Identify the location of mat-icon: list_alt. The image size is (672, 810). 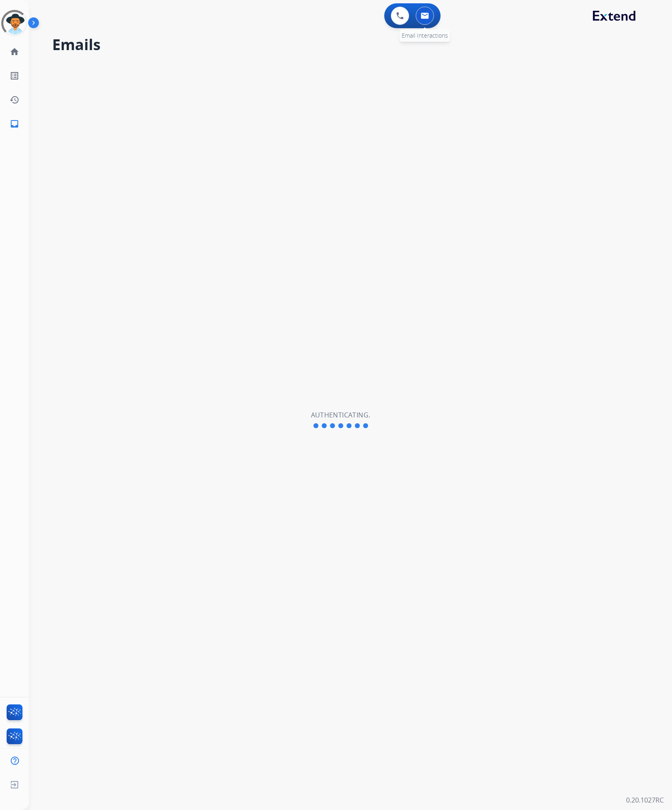
(15, 75).